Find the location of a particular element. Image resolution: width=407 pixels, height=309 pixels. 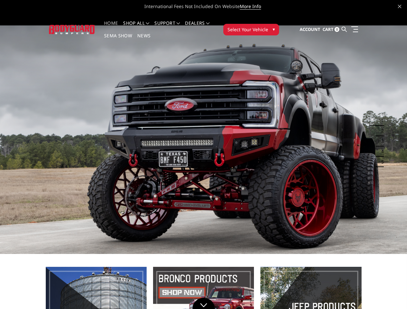

a: Home is located at coordinates (111, 27).